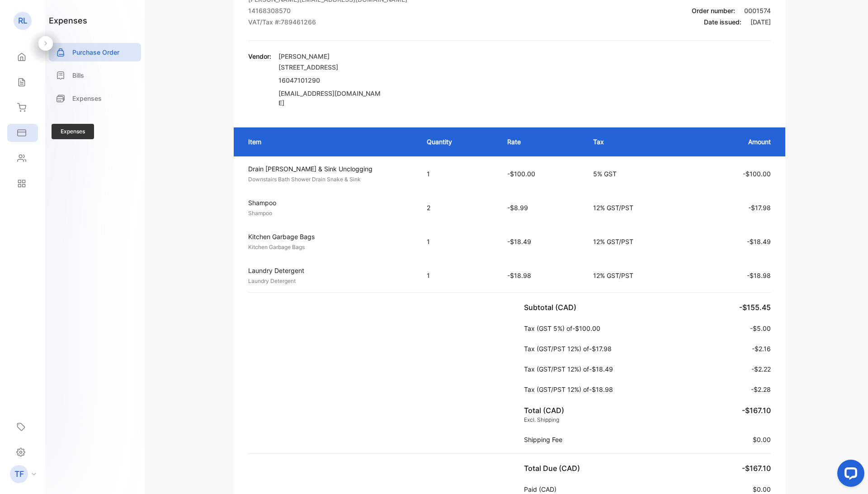 This screenshot has height=494, width=868. I want to click on p: Shipping Fee, so click(545, 439).